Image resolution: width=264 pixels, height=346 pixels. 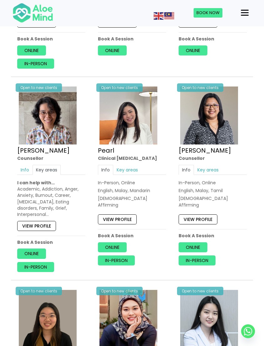 I want to click on p: English, Malay, Tamil, so click(x=213, y=190).